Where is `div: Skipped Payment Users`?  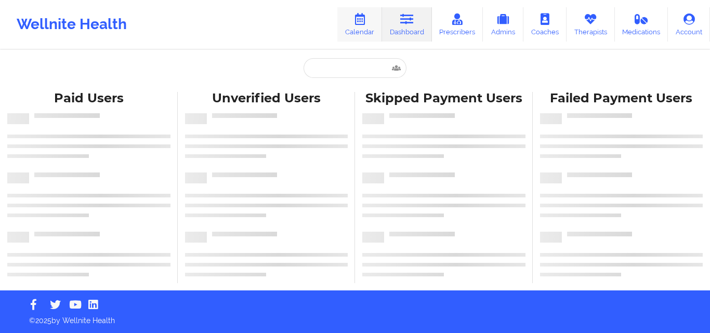
div: Skipped Payment Users is located at coordinates (444, 98).